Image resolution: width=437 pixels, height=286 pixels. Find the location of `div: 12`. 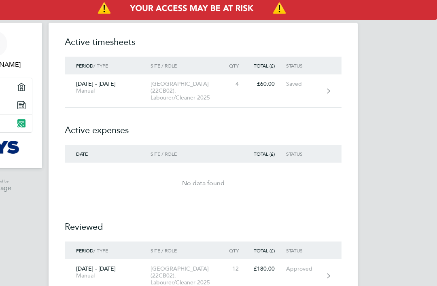

div: 12 is located at coordinates (237, 269).